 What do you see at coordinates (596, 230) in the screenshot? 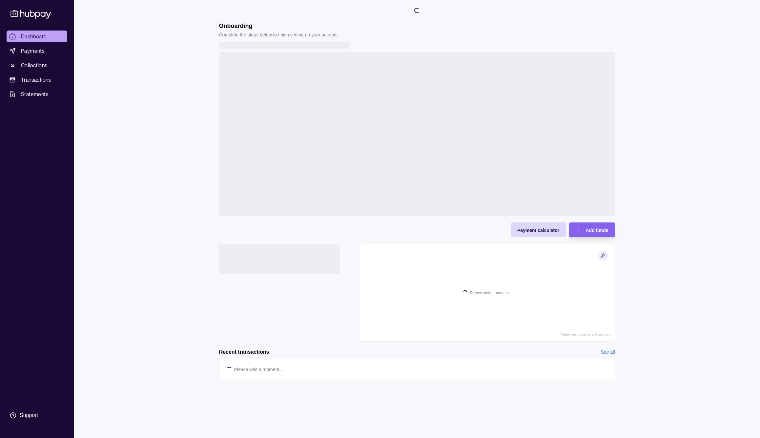
I see `span: Add funds` at bounding box center [596, 230].